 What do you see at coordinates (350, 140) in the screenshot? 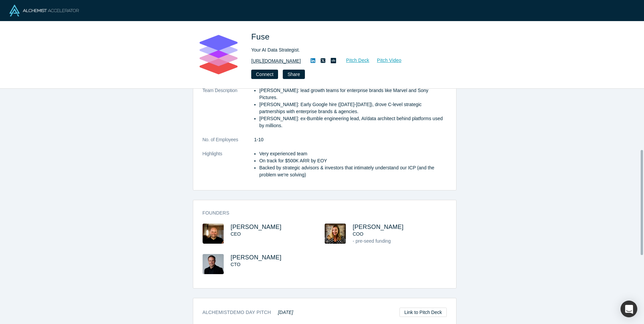
I see `dd: 1-10` at bounding box center [350, 140].